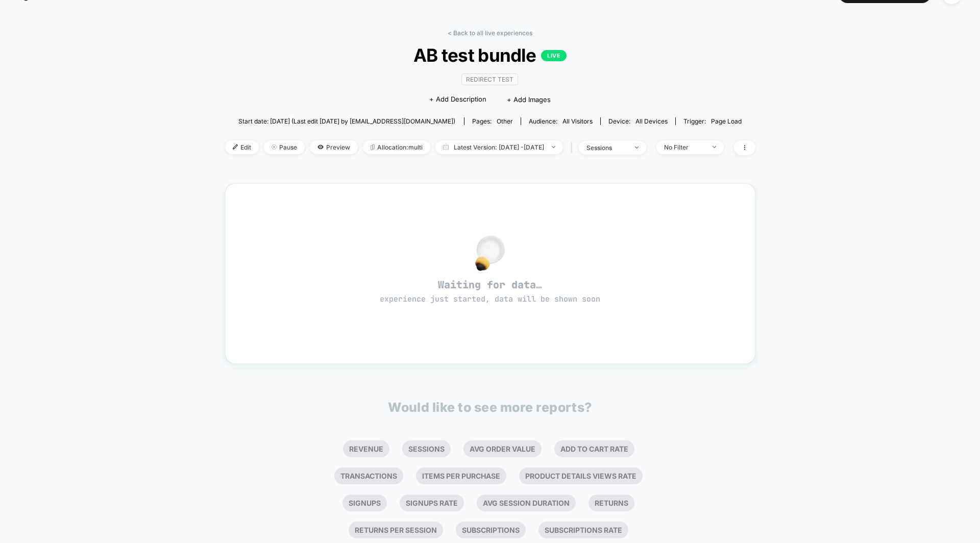 Image resolution: width=980 pixels, height=543 pixels. I want to click on li: Sessions, so click(426, 449).